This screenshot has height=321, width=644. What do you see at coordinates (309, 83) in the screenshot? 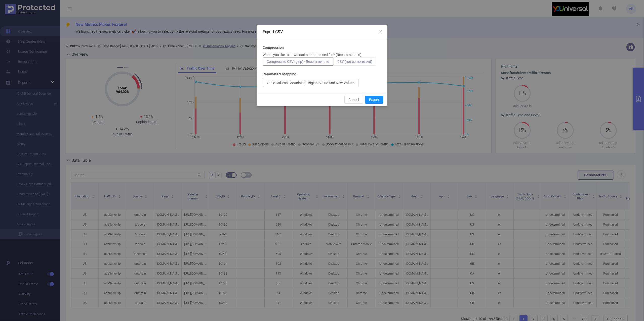
I see `div: Single Column Containing Original Value And New Value` at bounding box center [309, 83].